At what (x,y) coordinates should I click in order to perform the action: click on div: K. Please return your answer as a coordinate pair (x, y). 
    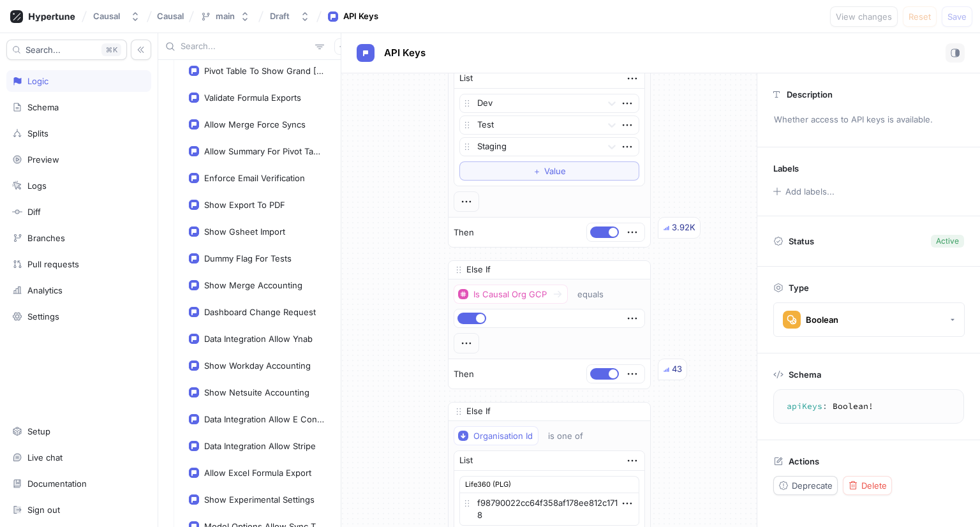
    Looking at the image, I should click on (111, 50).